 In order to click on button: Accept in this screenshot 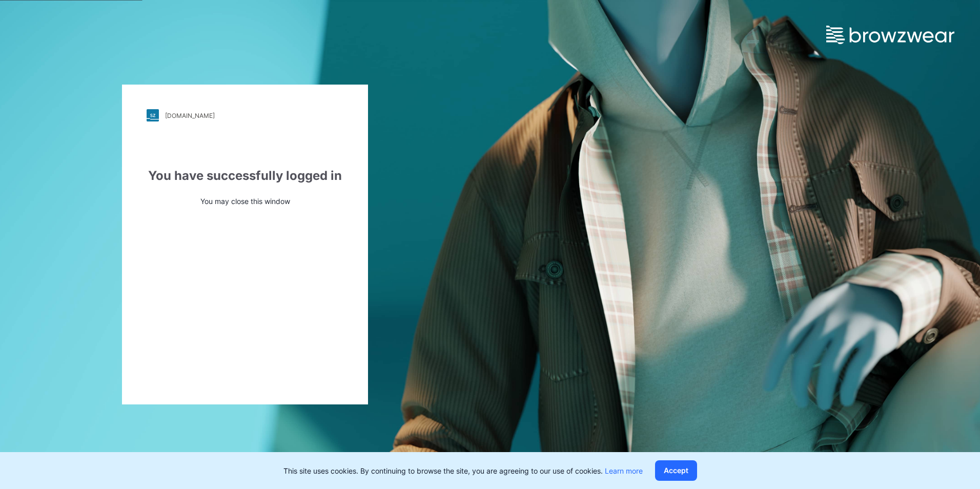, I will do `click(676, 470)`.